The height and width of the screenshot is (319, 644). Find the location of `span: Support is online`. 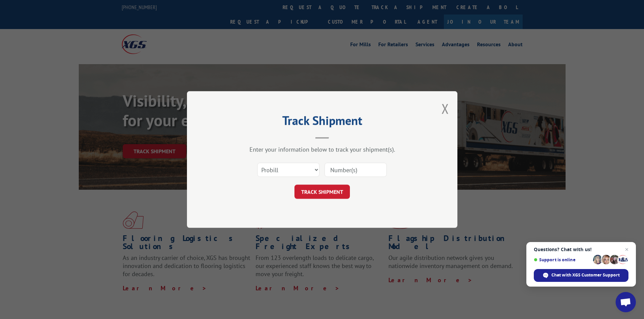

span: Support is online is located at coordinates (562, 260).